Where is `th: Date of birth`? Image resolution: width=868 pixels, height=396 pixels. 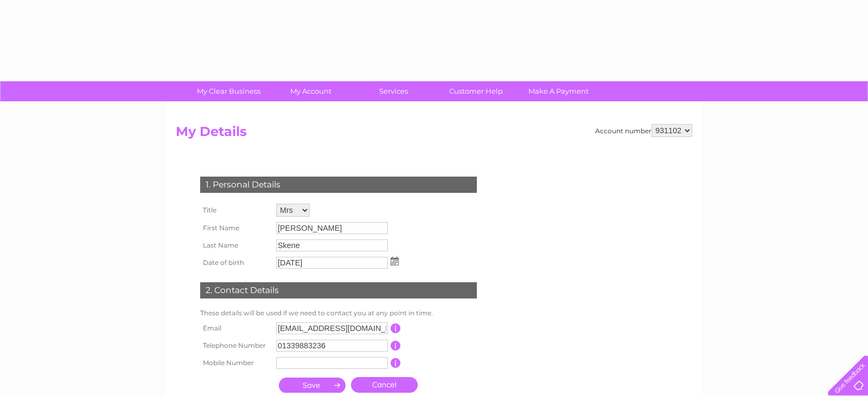 th: Date of birth is located at coordinates (235, 263).